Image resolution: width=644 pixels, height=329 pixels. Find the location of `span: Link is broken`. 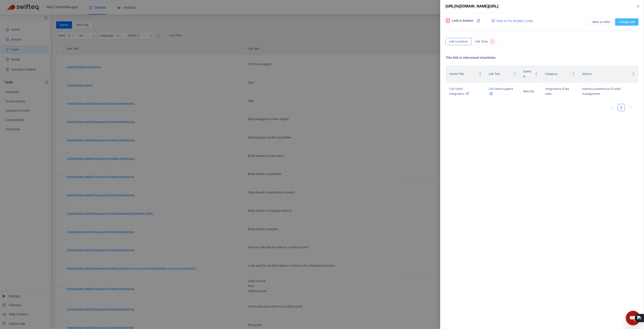

span: Link is broken is located at coordinates (463, 23).